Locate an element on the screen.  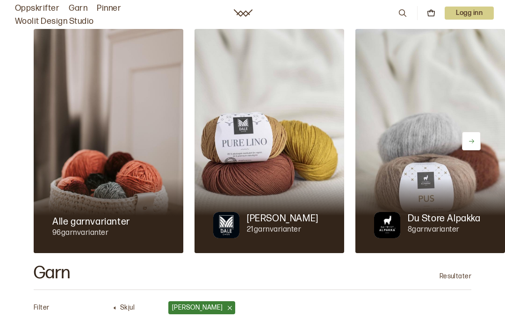
p: 96 garnvarianter is located at coordinates (91, 233).